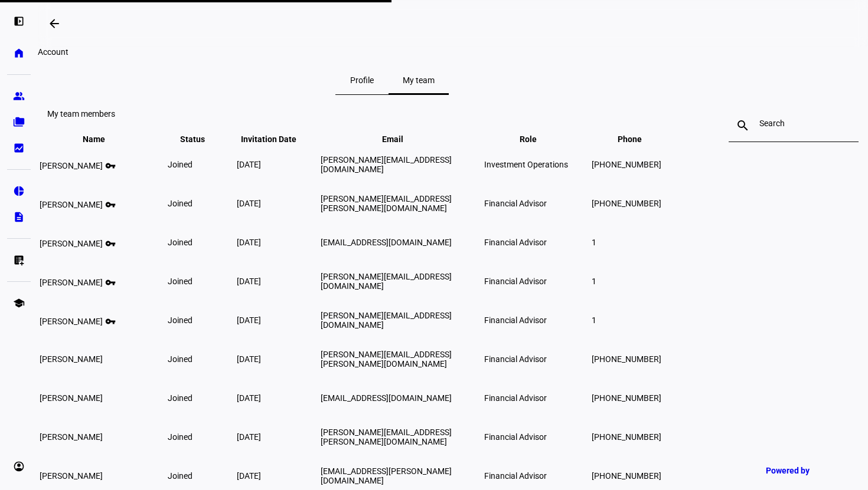  Describe the element at coordinates (638, 139) in the screenshot. I see `span: Phone` at that location.